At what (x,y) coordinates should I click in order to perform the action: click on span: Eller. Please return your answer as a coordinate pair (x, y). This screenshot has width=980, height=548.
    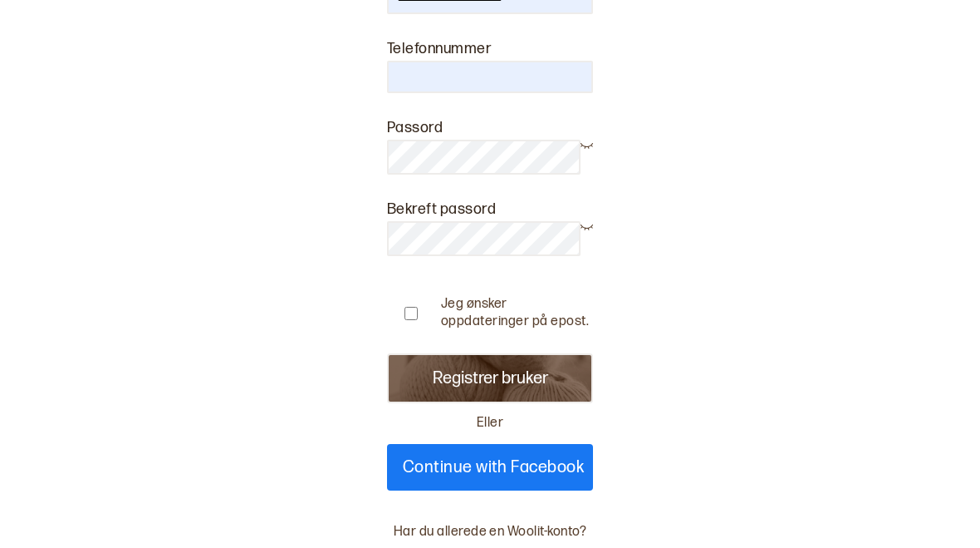
    Looking at the image, I should click on (490, 423).